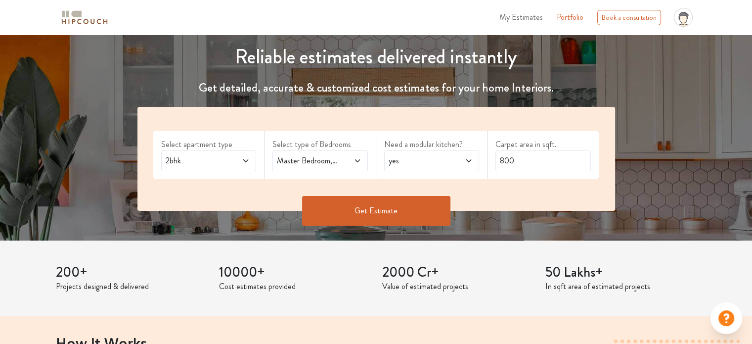 The width and height of the screenshot is (752, 344). Describe the element at coordinates (132, 286) in the screenshot. I see `p: Projects designed & delivered` at that location.